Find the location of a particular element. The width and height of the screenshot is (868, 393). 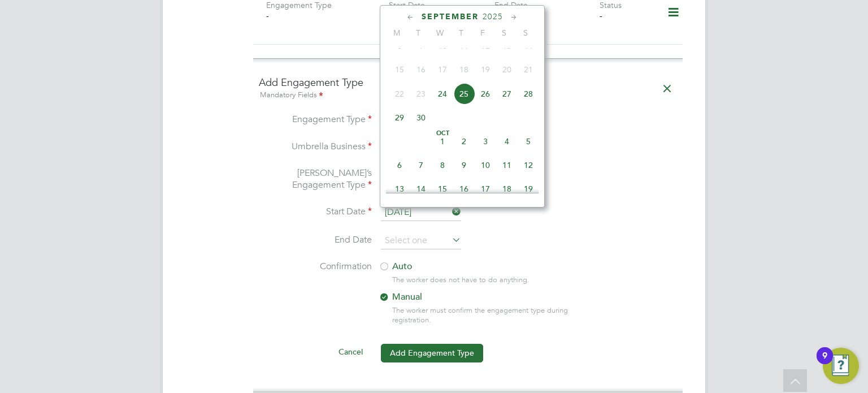

span: Oct is located at coordinates (442, 133).